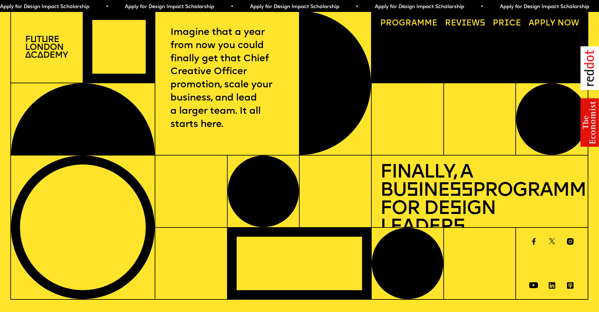  I want to click on p: Imagine that a year from now you could finally get that Chief Creative Officer promotion, scale y..., so click(227, 79).